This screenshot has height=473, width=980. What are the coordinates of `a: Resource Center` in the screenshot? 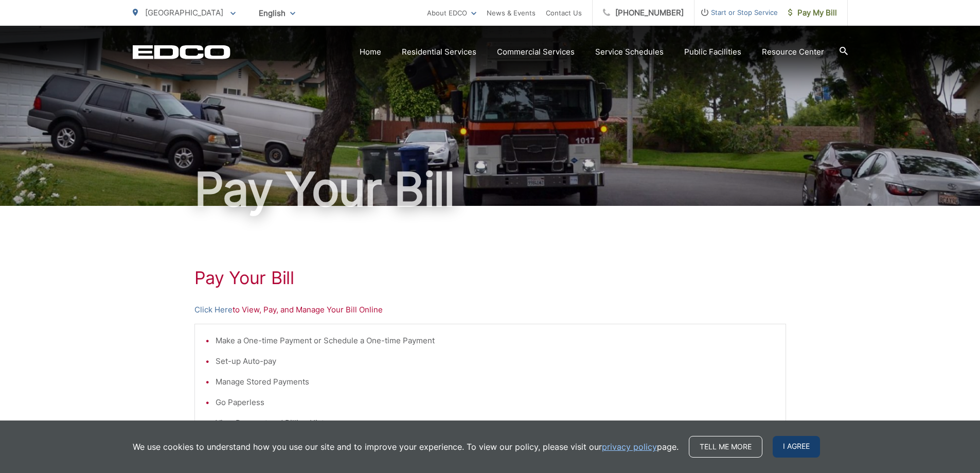 It's located at (793, 52).